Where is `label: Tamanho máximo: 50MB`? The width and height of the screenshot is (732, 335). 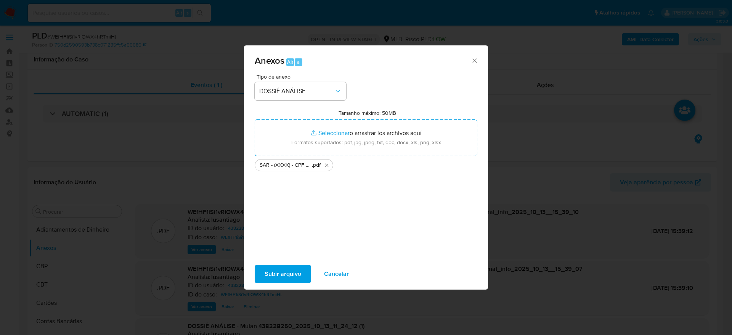 label: Tamanho máximo: 50MB is located at coordinates (367, 113).